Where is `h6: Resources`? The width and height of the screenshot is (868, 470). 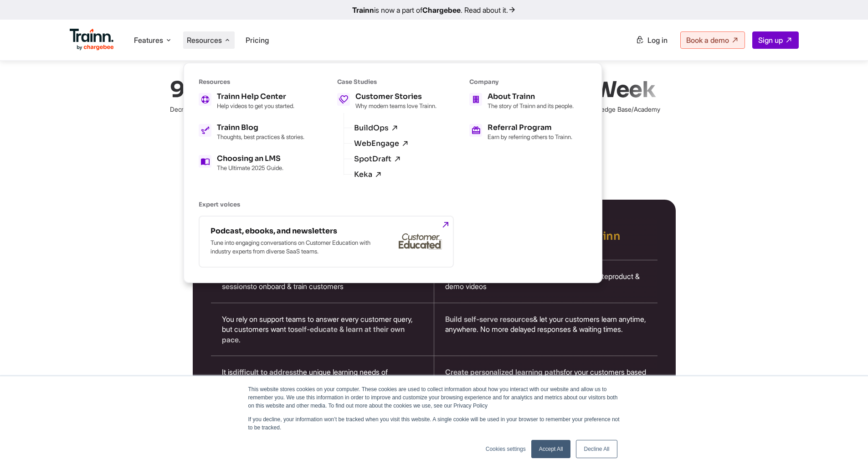
h6: Resources is located at coordinates (251, 82).